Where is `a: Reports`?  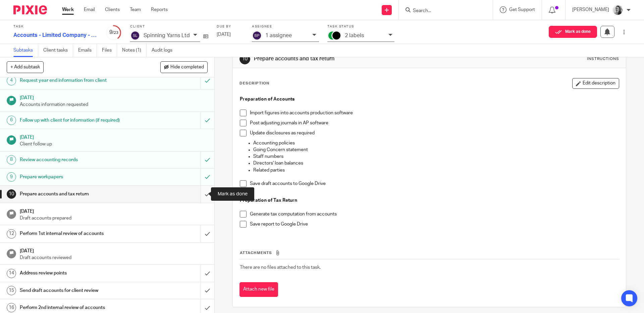
a: Reports is located at coordinates (160, 10).